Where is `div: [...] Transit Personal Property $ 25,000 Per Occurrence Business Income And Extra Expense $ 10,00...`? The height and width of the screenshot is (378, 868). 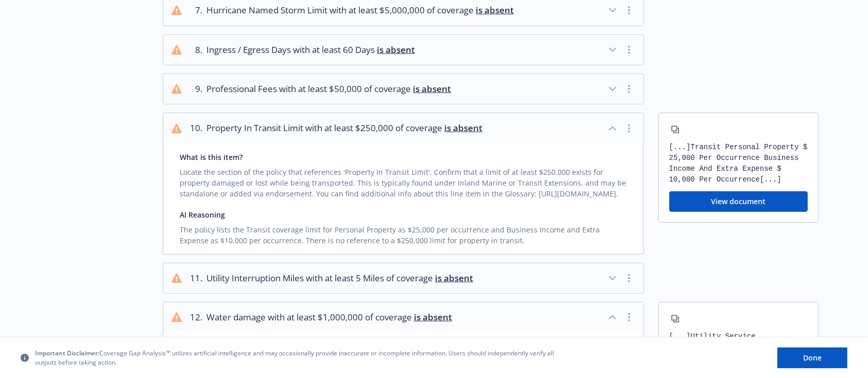
div: [...] Transit Personal Property $ 25,000 Per Occurrence Business Income And Extra Expense $ 10,00... is located at coordinates (738, 163).